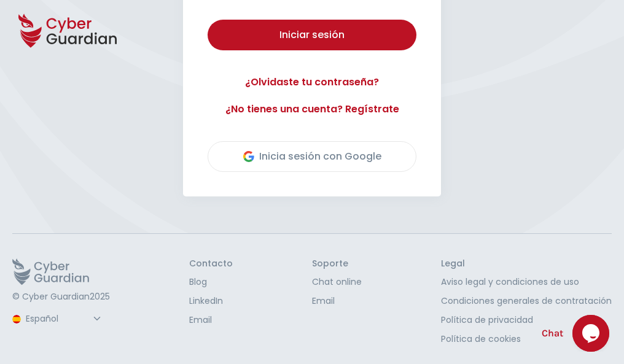 The image size is (624, 364). Describe the element at coordinates (526, 301) in the screenshot. I see `a: Condiciones generales de contratación` at that location.